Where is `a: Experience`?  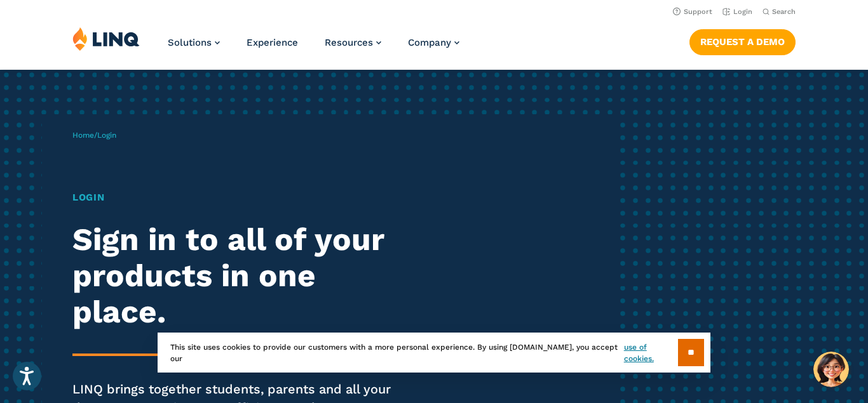
a: Experience is located at coordinates (272, 42).